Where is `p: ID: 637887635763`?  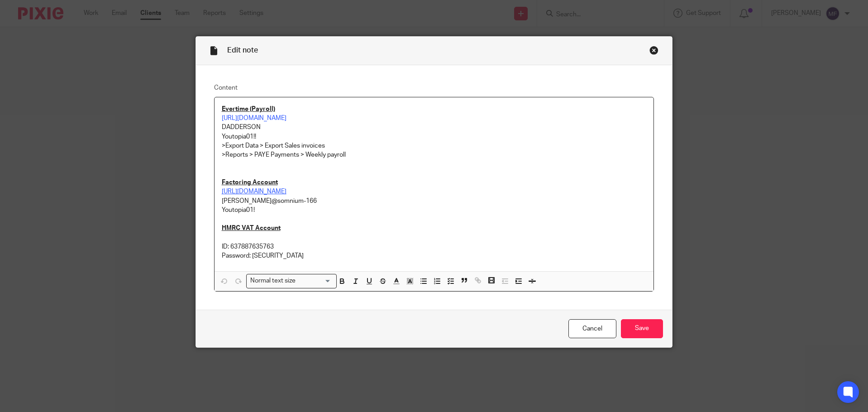 p: ID: 637887635763 is located at coordinates (434, 247).